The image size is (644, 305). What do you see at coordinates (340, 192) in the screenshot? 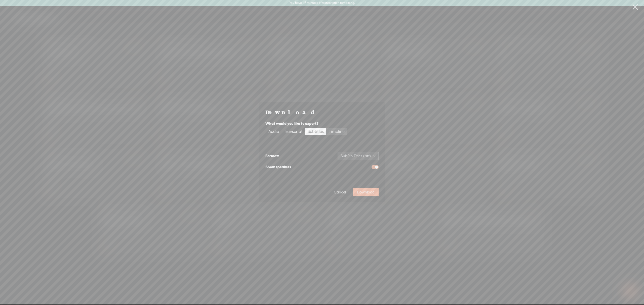
I see `button: Cancel` at bounding box center [340, 192].